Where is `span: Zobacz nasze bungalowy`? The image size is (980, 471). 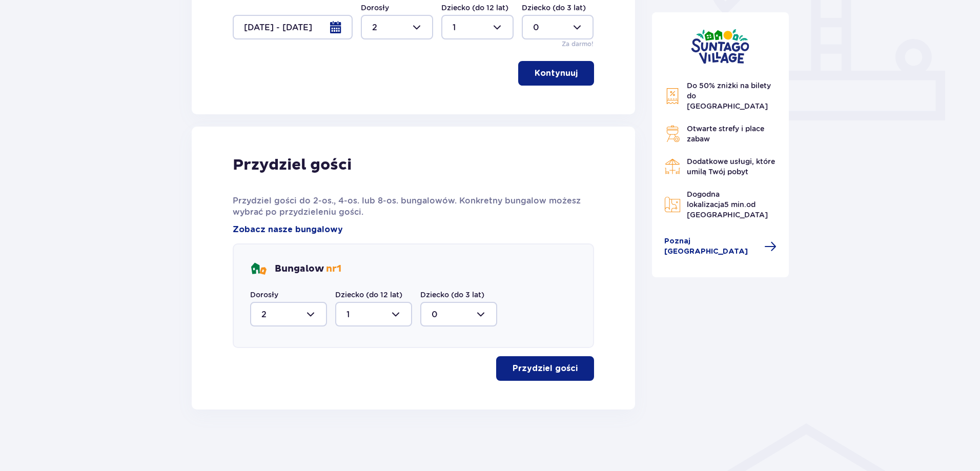
span: Zobacz nasze bungalowy is located at coordinates (288, 230).